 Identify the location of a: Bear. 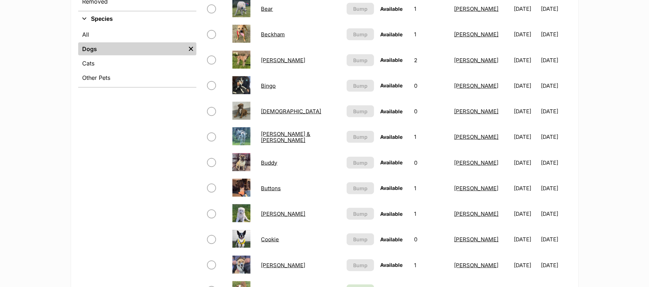
(267, 9).